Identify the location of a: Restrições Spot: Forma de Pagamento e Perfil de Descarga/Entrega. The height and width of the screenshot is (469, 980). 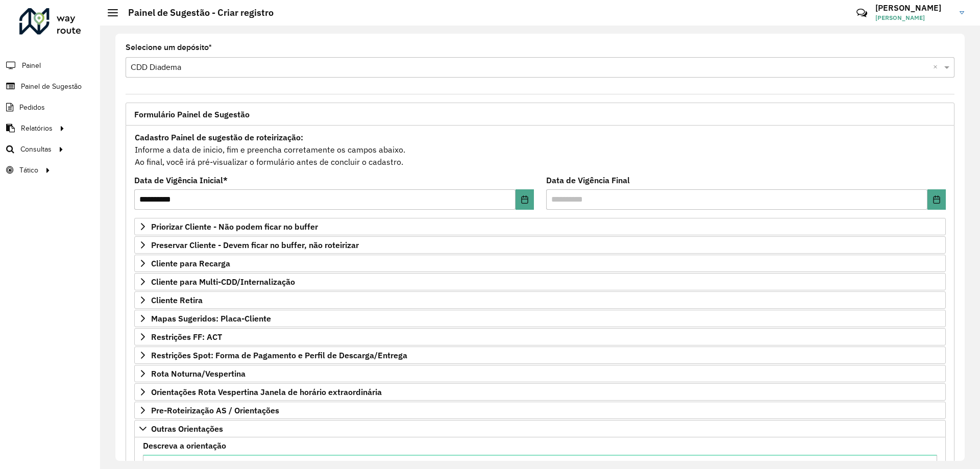
(540, 355).